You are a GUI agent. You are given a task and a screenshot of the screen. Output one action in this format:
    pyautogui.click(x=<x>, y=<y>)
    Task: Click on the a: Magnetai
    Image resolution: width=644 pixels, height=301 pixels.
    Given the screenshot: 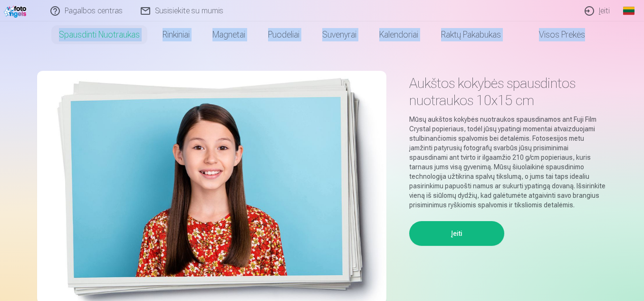 What is the action you would take?
    pyautogui.click(x=229, y=35)
    